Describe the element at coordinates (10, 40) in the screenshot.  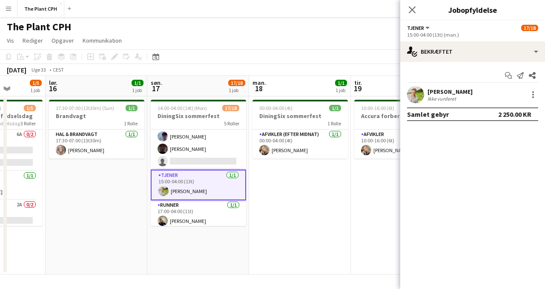
I see `a: Vis` at that location.